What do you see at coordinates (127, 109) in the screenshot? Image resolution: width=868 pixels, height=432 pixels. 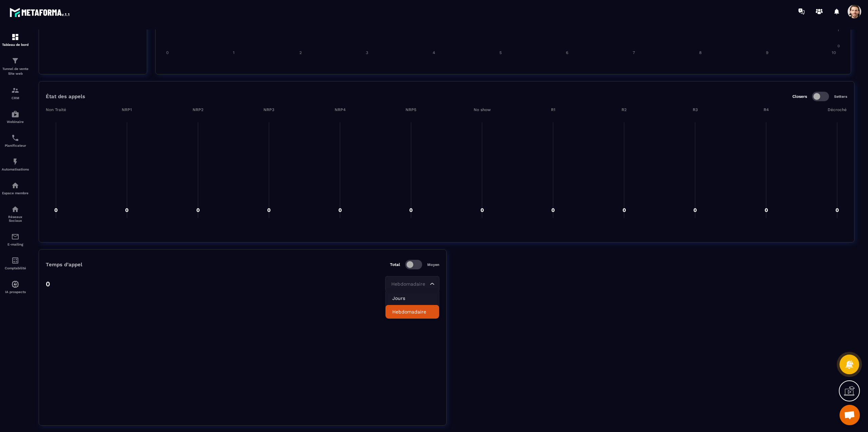 I see `tspan: NRP1` at bounding box center [127, 109].